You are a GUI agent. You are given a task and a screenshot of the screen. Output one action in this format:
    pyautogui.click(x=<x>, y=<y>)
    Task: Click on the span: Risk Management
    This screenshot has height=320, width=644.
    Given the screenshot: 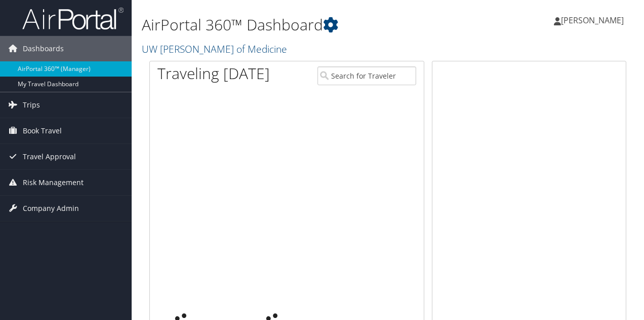 What is the action you would take?
    pyautogui.click(x=53, y=182)
    